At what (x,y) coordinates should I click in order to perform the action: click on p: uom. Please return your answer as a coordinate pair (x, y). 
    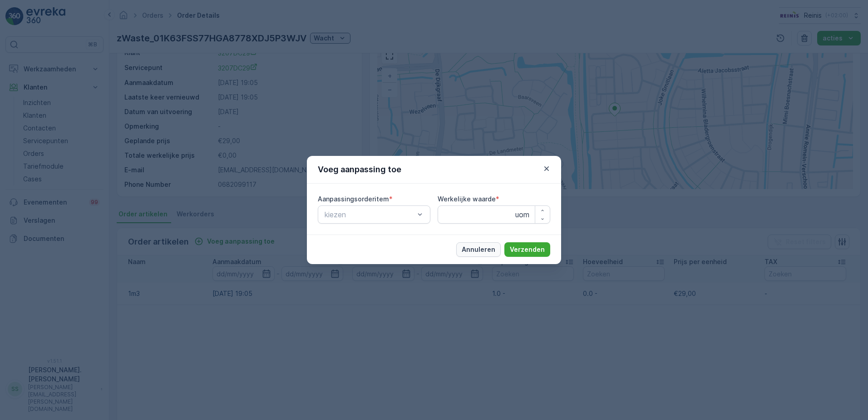
    Looking at the image, I should click on (522, 215).